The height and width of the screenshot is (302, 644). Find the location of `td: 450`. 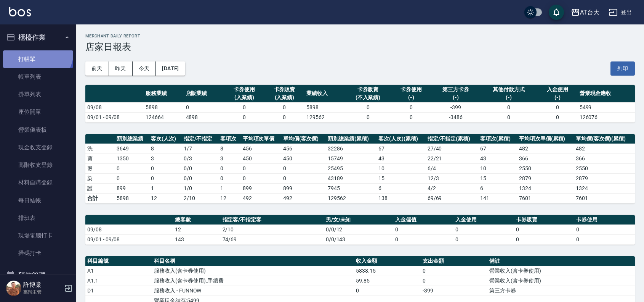

td: 450 is located at coordinates (261, 158).